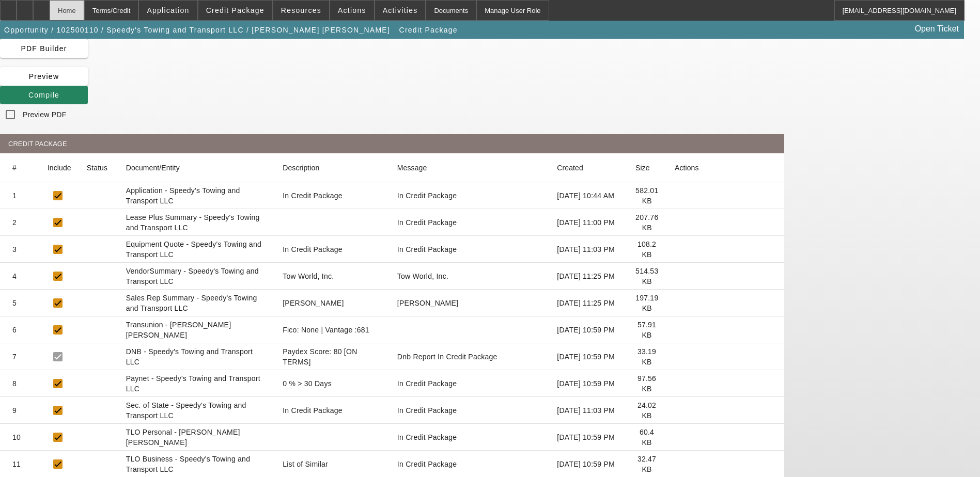 The image size is (980, 477). Describe the element at coordinates (301, 10) in the screenshot. I see `button: Resources` at that location.